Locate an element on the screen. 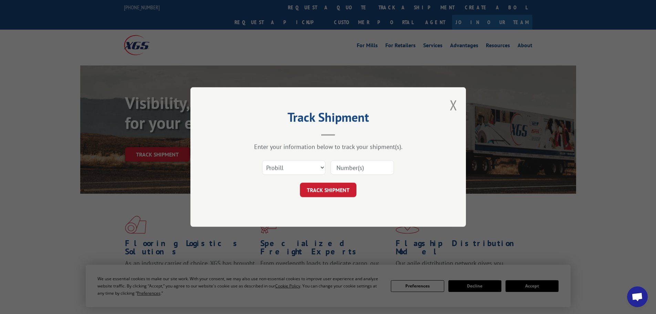 The width and height of the screenshot is (656, 314). h2: Track Shipment is located at coordinates (328, 119).